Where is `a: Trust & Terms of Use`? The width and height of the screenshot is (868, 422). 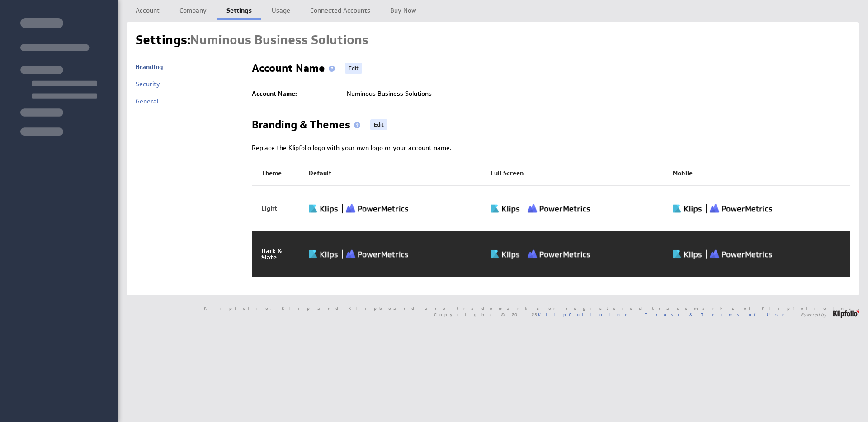 a: Trust & Terms of Use is located at coordinates (718, 314).